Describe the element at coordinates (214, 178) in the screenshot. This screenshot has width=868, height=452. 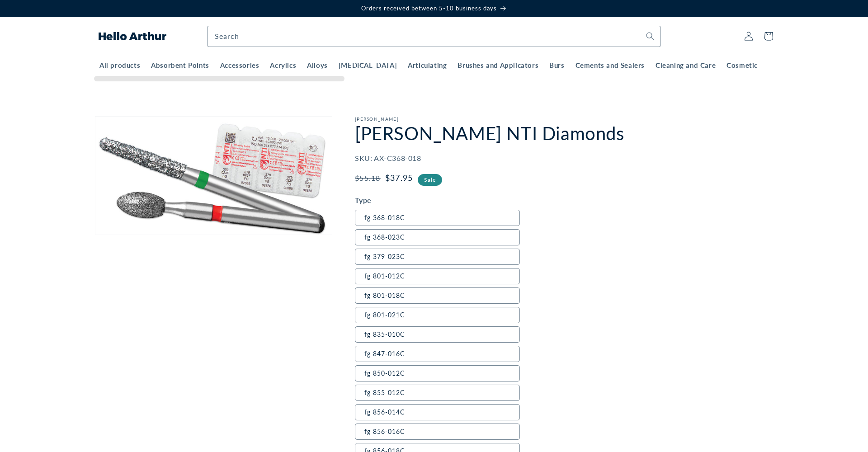
I see `media-gallery: Gallery Viewer` at that location.